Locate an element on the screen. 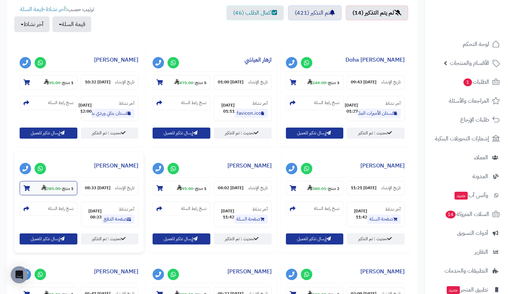  span: المدونة is located at coordinates (480, 176).